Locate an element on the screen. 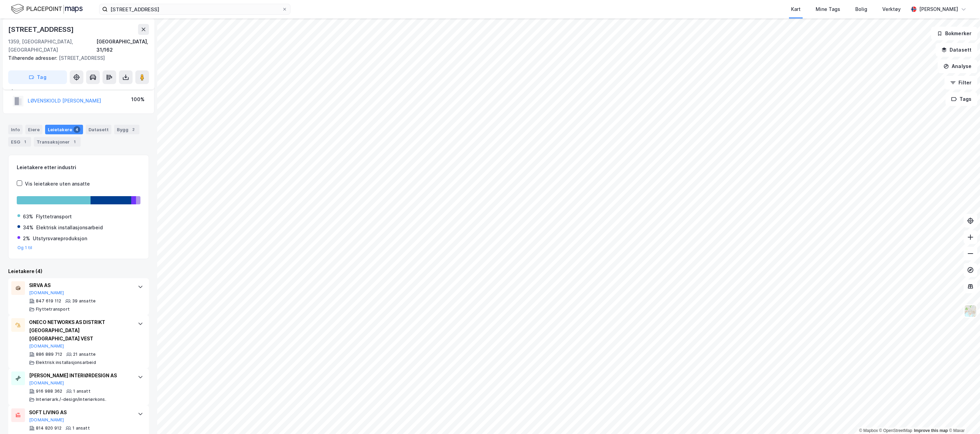  div: 63% is located at coordinates (28, 217).